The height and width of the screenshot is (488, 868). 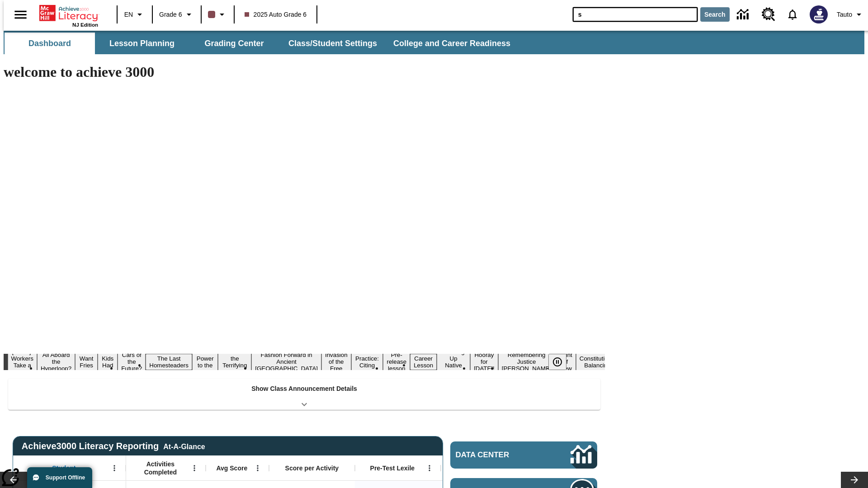 What do you see at coordinates (114, 446) in the screenshot?
I see `span: Achieve3000 Literacy Reporting` at bounding box center [114, 446].